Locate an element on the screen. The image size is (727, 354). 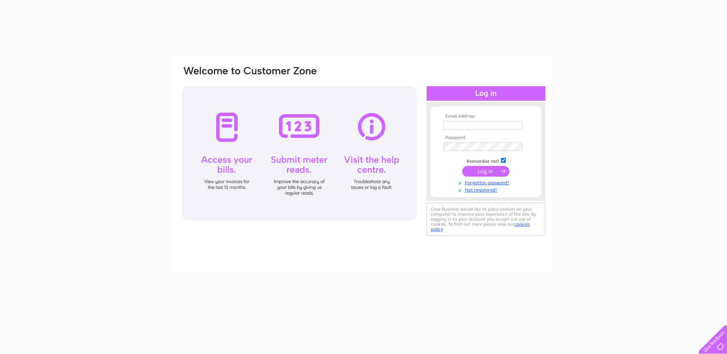
a: Forgotten password? is located at coordinates (487, 182).